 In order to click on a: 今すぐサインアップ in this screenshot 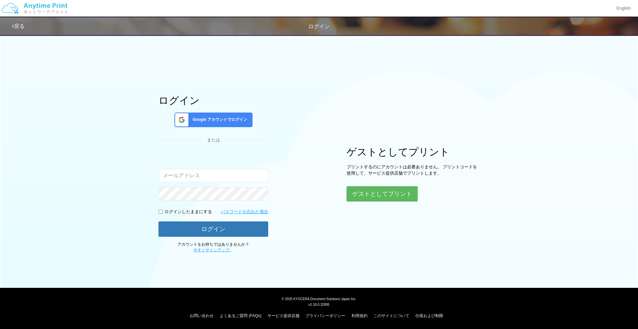, I will do `click(211, 250)`.